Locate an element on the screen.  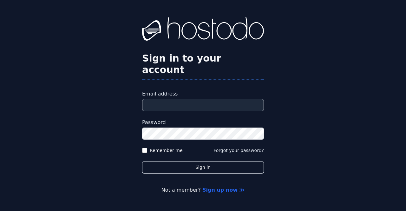
label: Remember me is located at coordinates (166, 150).